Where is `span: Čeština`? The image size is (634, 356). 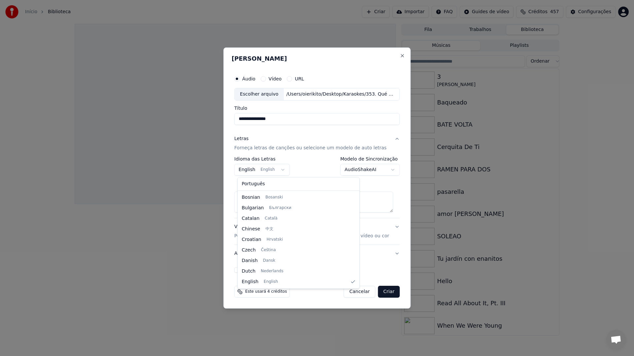
span: Čeština is located at coordinates (268, 250).